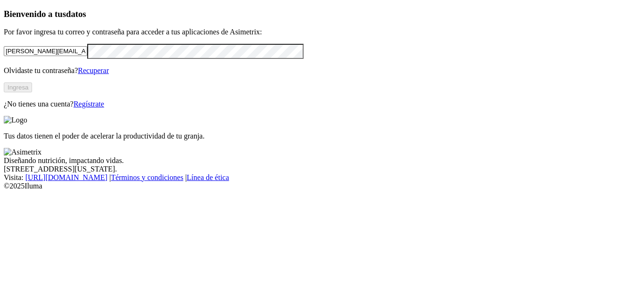 Image resolution: width=644 pixels, height=286 pixels. What do you see at coordinates (322, 186) in the screenshot?
I see `div: © 2025 Iluma` at bounding box center [322, 186].